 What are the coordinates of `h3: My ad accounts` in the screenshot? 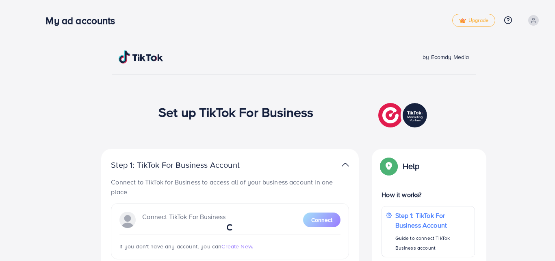 It's located at (83, 20).